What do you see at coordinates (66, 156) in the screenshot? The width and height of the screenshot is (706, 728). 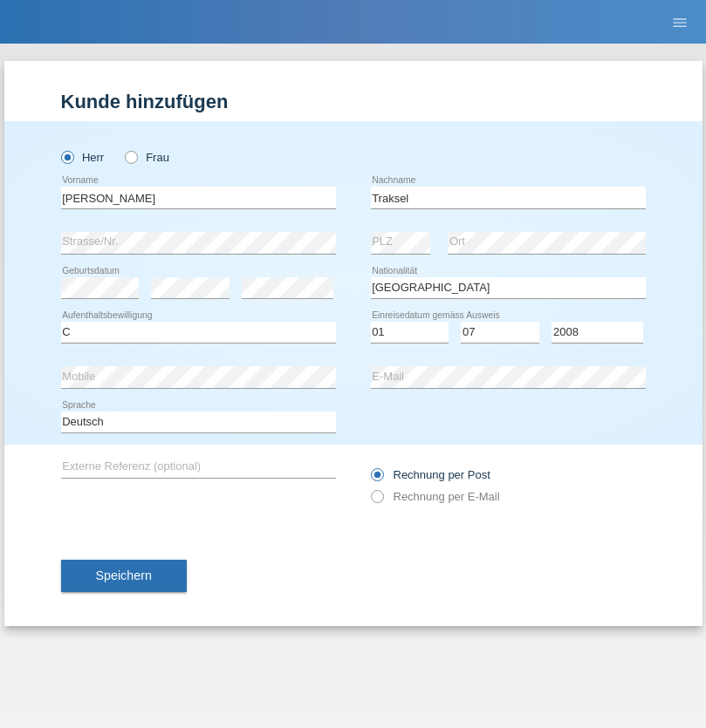 I see `input: Herr` at bounding box center [66, 156].